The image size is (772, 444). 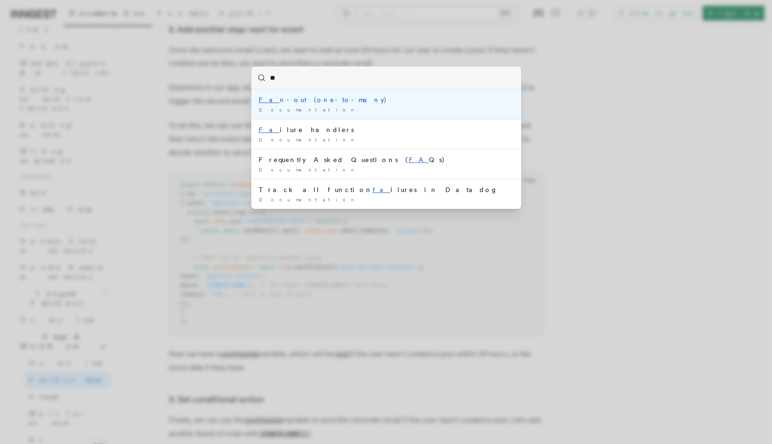 What do you see at coordinates (386, 100) in the screenshot?
I see `div: n-out (one-to-many)` at bounding box center [386, 100].